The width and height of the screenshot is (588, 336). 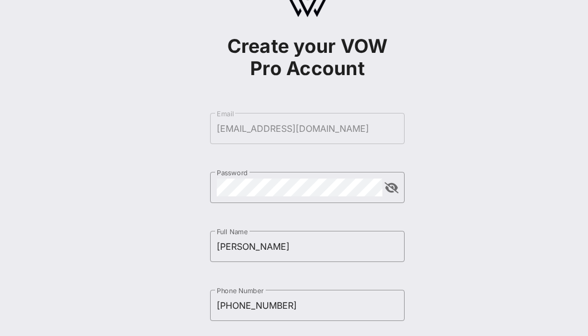 What do you see at coordinates (232, 231) in the screenshot?
I see `label: Full Name` at bounding box center [232, 231].